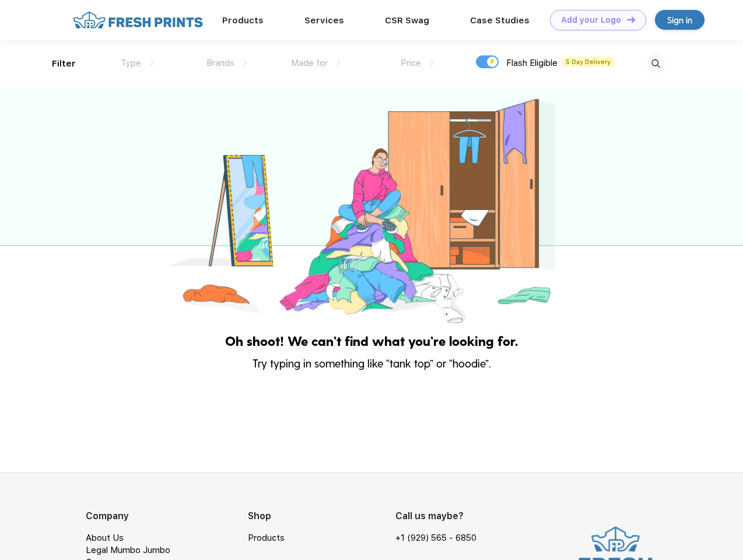 This screenshot has height=560, width=743. I want to click on div: Call us maybe?, so click(440, 516).